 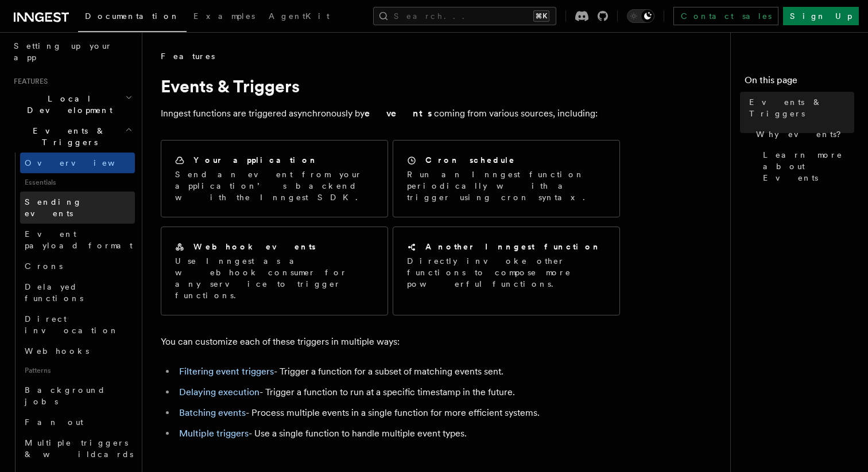 What do you see at coordinates (506, 179) in the screenshot?
I see `a: Cron scheduleRun an Inngest function periodically with a trigger using cron syntax.` at bounding box center [506, 179].